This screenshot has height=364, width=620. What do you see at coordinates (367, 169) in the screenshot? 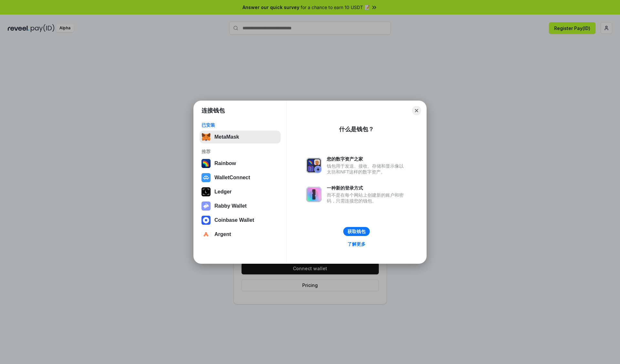
I see `div: 钱包用于发送、接收、存储和显示像以太坊和NFT这样的数字资产。` at bounding box center [367, 169].